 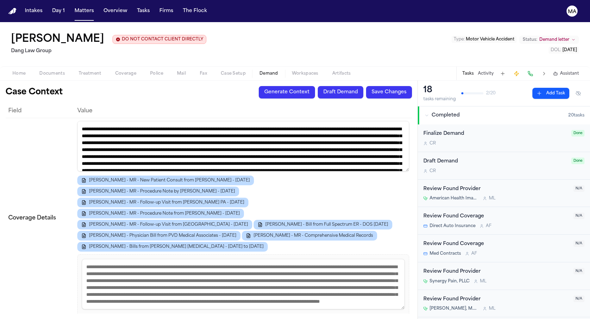 What do you see at coordinates (166, 11) in the screenshot?
I see `button: Firms` at bounding box center [166, 11].